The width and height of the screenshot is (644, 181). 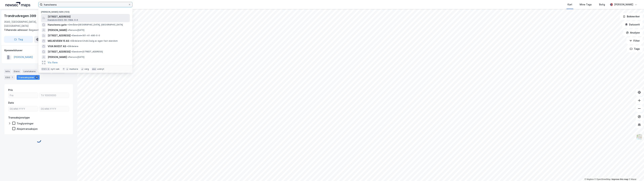 What do you see at coordinates (57, 25) in the screenshot?
I see `span: Hansteens gate` at bounding box center [57, 25].